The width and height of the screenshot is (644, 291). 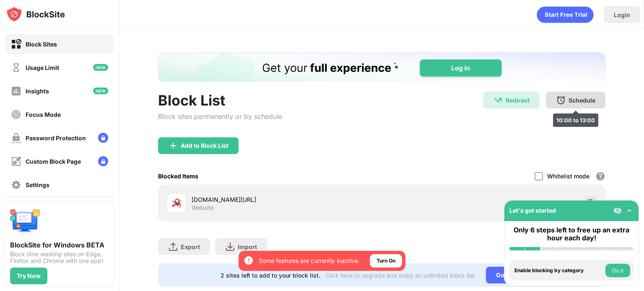 What do you see at coordinates (309, 261) in the screenshot?
I see `div: Some features are currently inactive.` at bounding box center [309, 261].